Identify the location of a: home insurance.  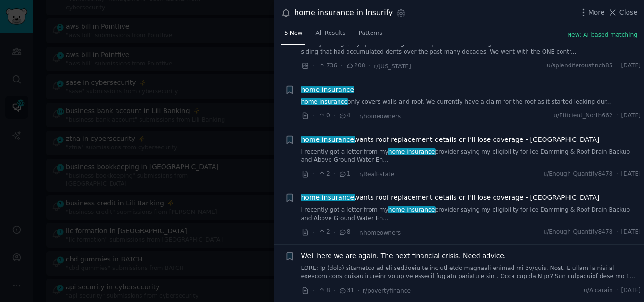
(328, 89).